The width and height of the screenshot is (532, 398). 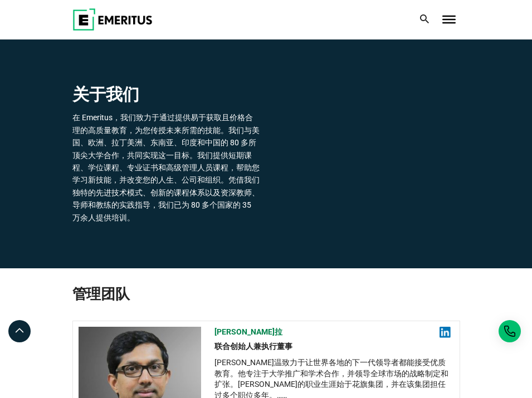 What do you see at coordinates (445, 332) in the screenshot?
I see `img: linkedin.png` at bounding box center [445, 332].